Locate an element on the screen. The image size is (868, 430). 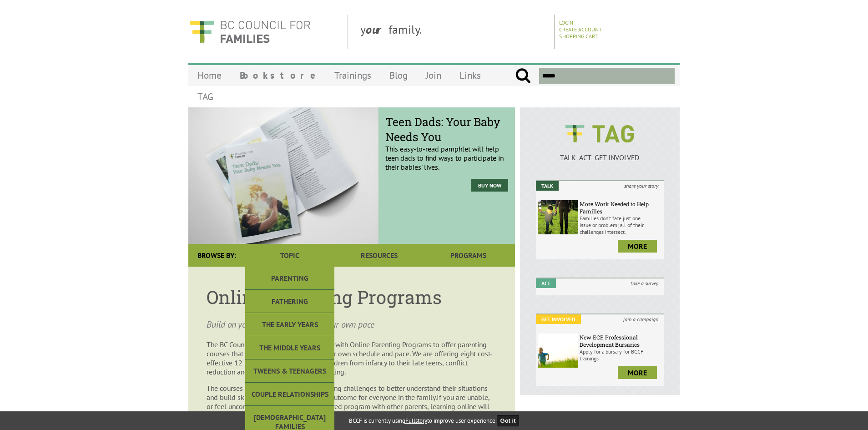
a: Join is located at coordinates (433, 75).